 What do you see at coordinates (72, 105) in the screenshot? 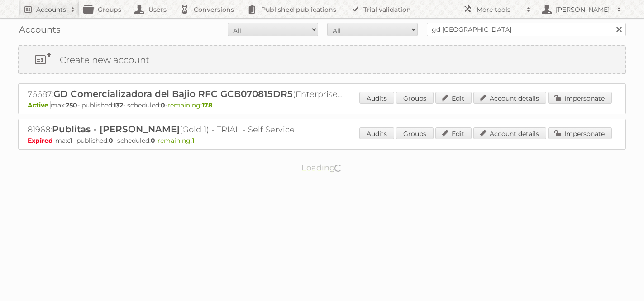
I see `strong: 250` at bounding box center [72, 105].